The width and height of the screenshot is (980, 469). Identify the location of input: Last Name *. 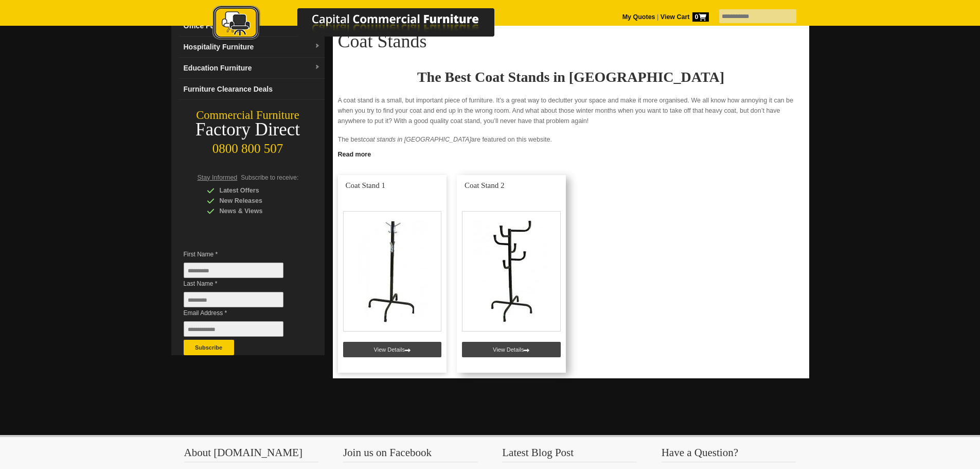
(233, 299).